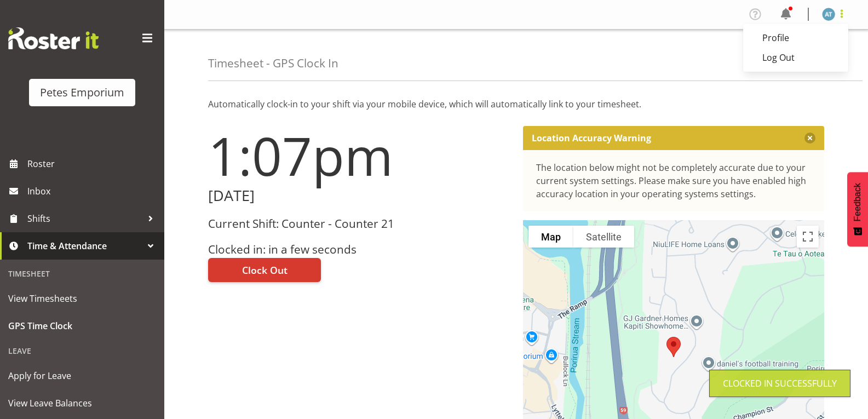  Describe the element at coordinates (82, 273) in the screenshot. I see `div: Timesheet` at that location.